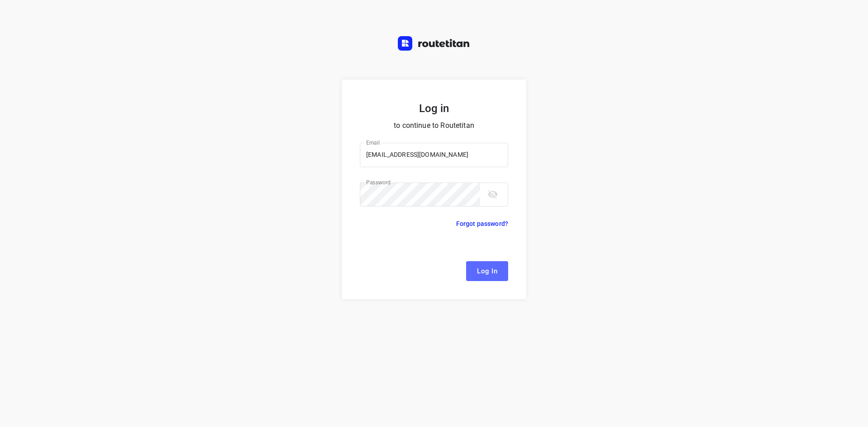 This screenshot has height=427, width=868. What do you see at coordinates (434, 44) in the screenshot?
I see `img: Routetitan` at bounding box center [434, 44].